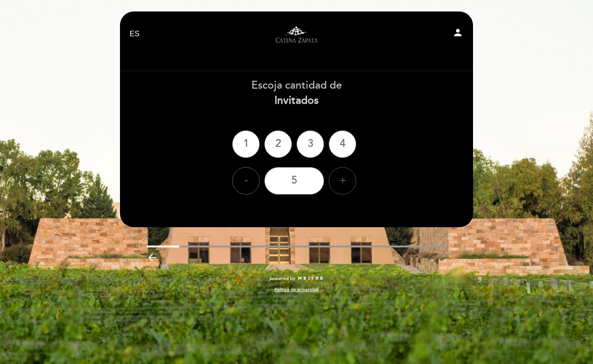 This screenshot has height=364, width=593. I want to click on div: 2, so click(278, 144).